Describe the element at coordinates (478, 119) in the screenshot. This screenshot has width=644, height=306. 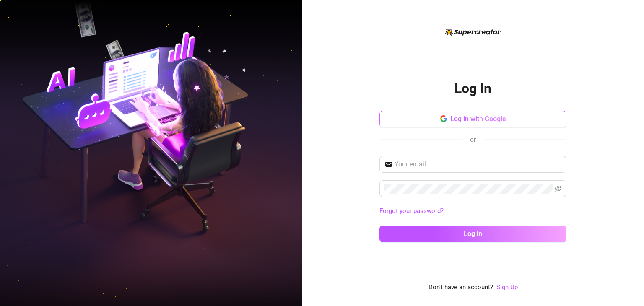
I see `span: Log in with Google` at that location.